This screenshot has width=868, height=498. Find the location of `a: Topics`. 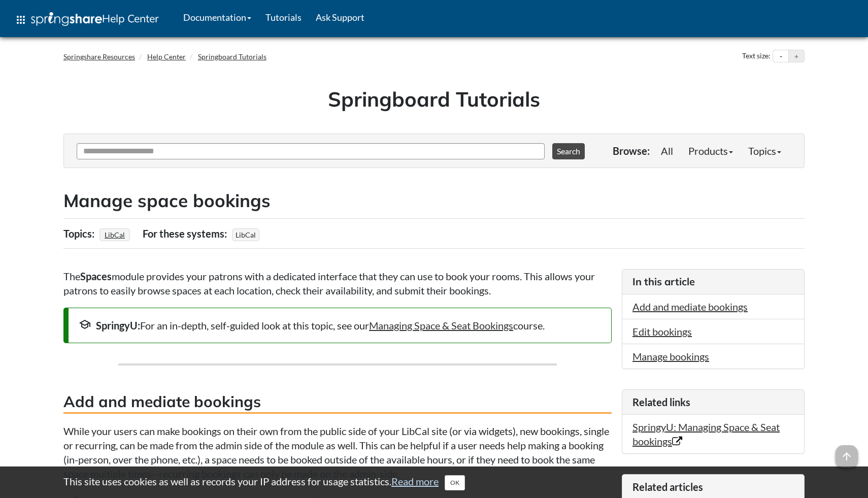

a: Topics is located at coordinates (765, 151).